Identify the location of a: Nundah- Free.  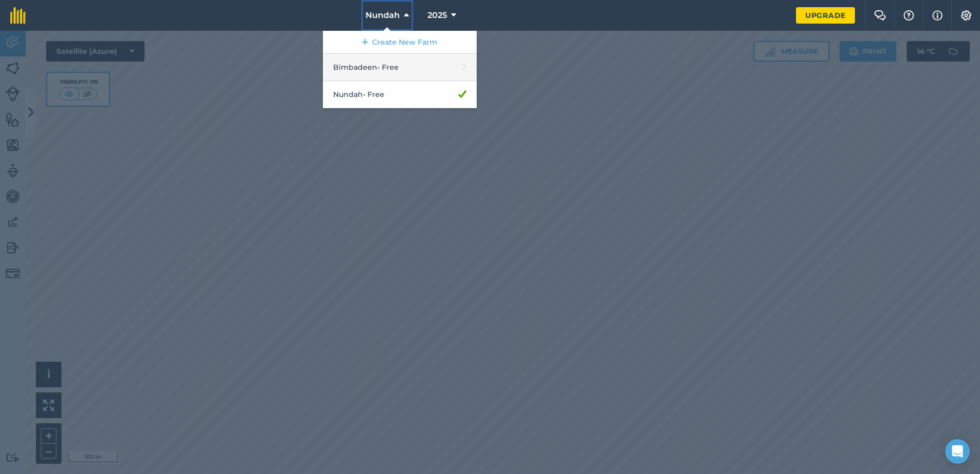
(400, 94).